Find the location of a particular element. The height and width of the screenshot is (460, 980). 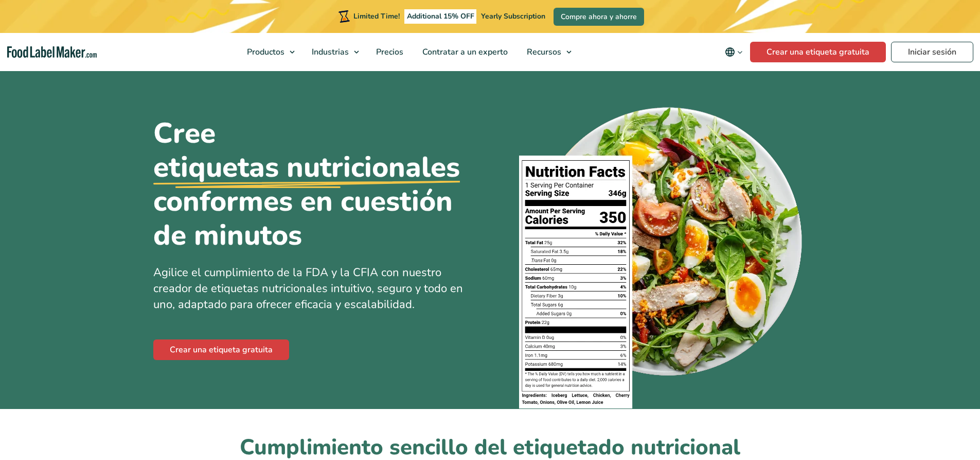

span: Yearly Subscription is located at coordinates (513, 16).